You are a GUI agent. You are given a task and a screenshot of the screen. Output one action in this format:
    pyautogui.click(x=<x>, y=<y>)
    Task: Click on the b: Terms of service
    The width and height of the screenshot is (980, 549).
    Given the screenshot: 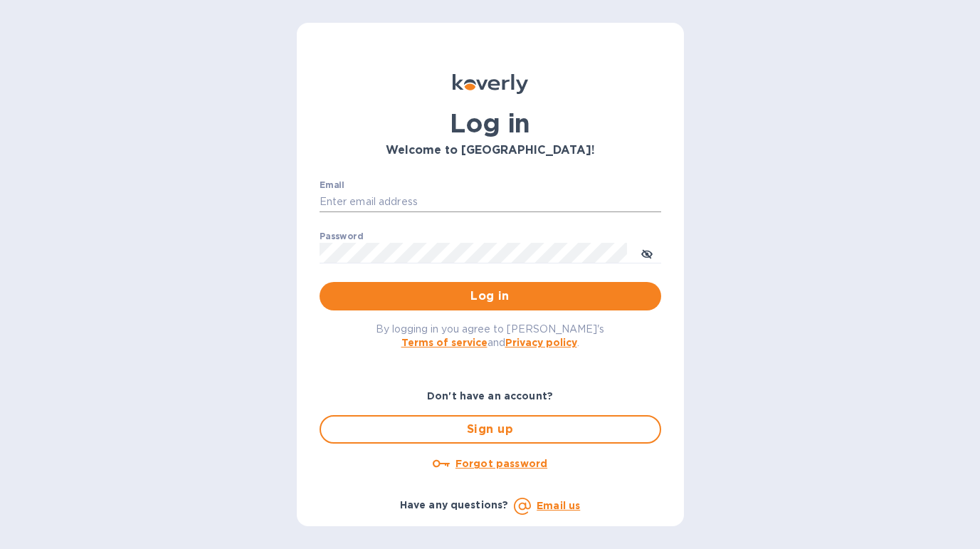 What is the action you would take?
    pyautogui.click(x=444, y=342)
    